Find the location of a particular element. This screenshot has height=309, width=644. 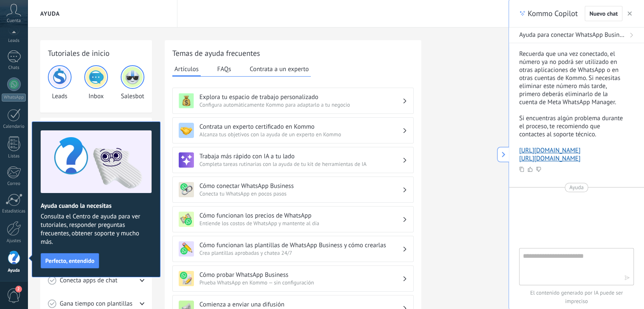

h2: Ayuda cuando la necesitas is located at coordinates (96, 206).